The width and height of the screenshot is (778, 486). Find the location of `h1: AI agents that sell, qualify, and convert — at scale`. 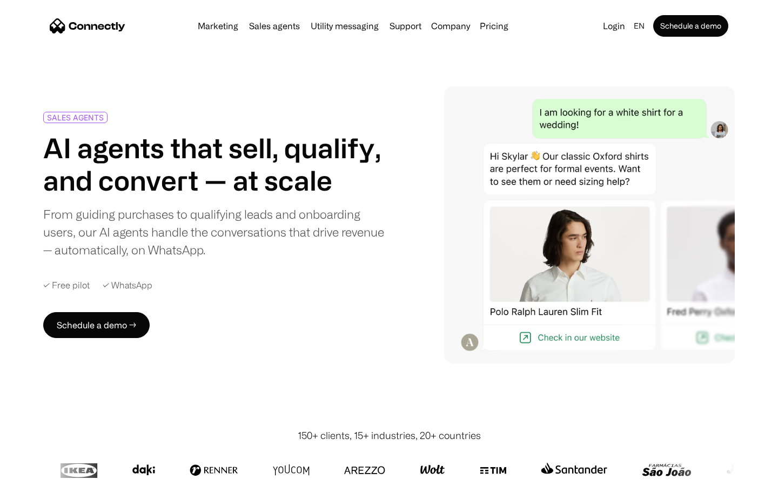

h1: AI agents that sell, qualify, and convert — at scale is located at coordinates (214, 164).